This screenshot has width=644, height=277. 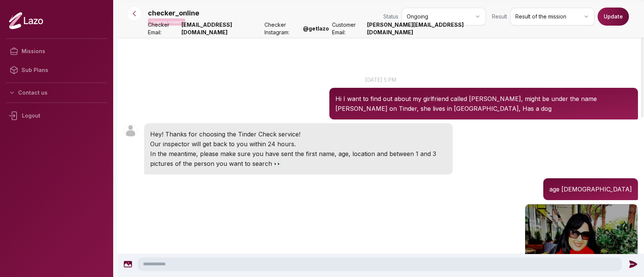 I want to click on span: Result, so click(x=499, y=17).